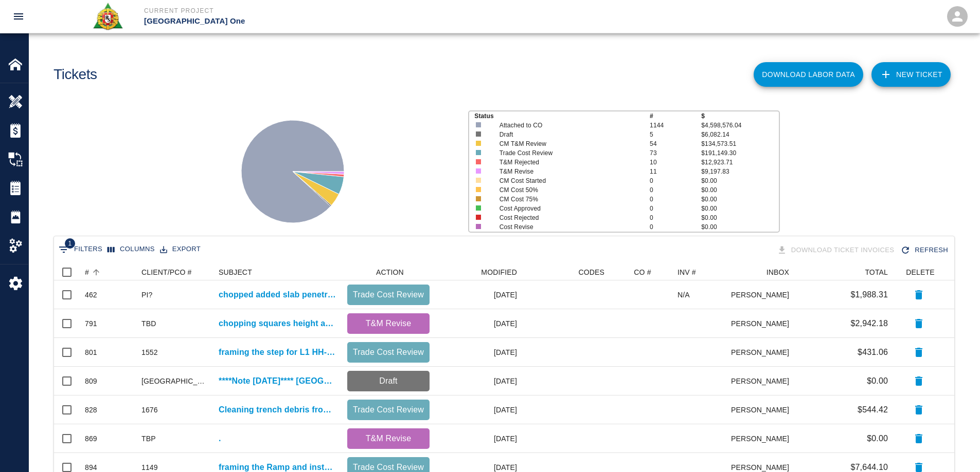 This screenshot has height=472, width=980. I want to click on div: 1676, so click(150, 411).